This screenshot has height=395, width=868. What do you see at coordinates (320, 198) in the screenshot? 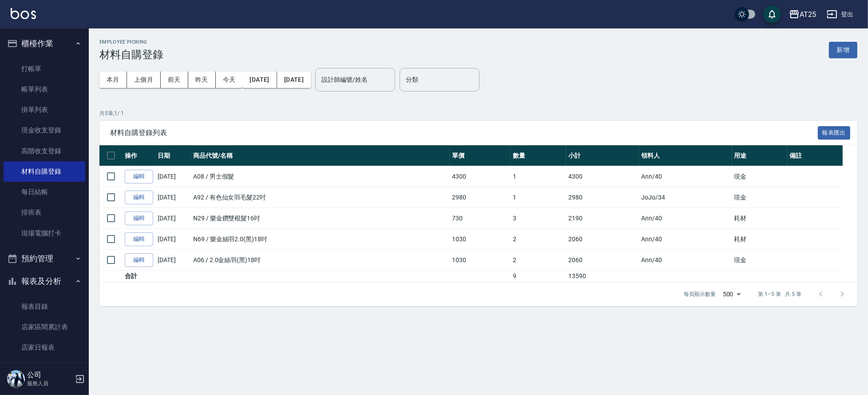
I see `td: A92 / 有色仙女羽毛髮22吋` at bounding box center [320, 198].